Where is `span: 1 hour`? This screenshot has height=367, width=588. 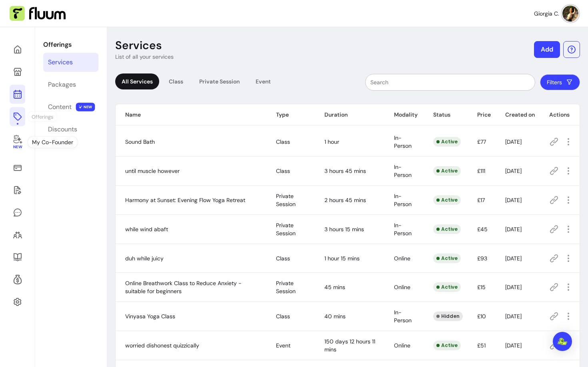
span: 1 hour is located at coordinates (331, 142).